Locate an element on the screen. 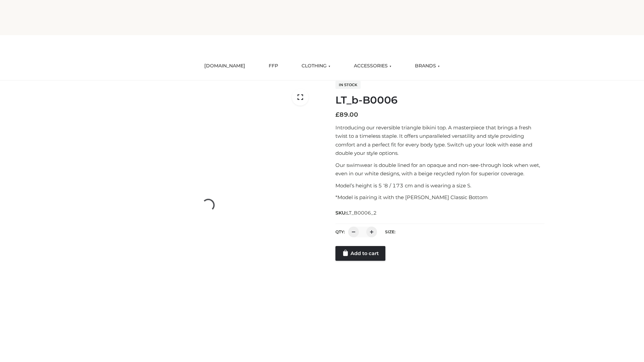  a: Add to cart is located at coordinates (360, 253).